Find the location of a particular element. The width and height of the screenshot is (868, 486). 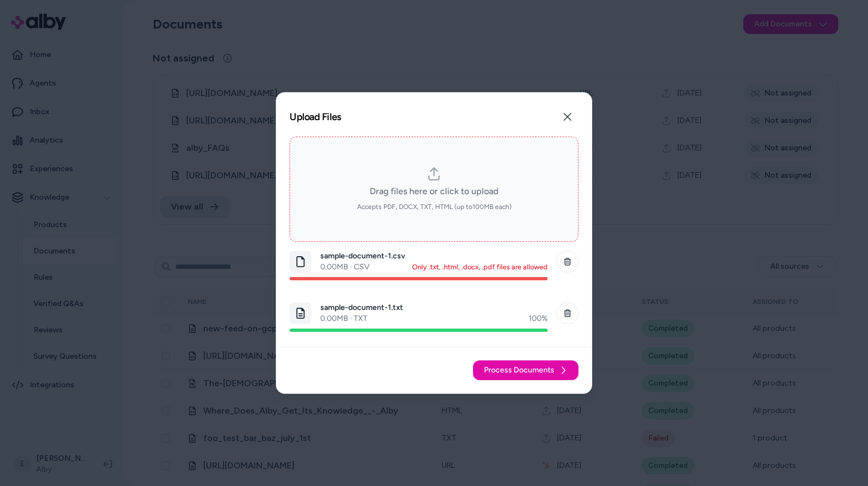

span: Accepts PDF, DOCX, TXT, HTML (up to 100 MB each) is located at coordinates (434, 207).